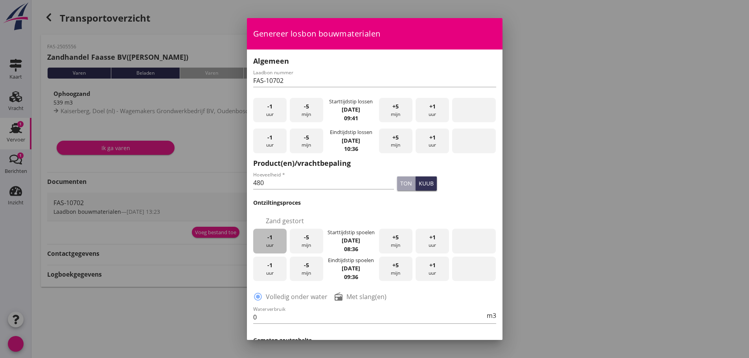 This screenshot has height=358, width=749. I want to click on font: Ontziltingsproces, so click(277, 203).